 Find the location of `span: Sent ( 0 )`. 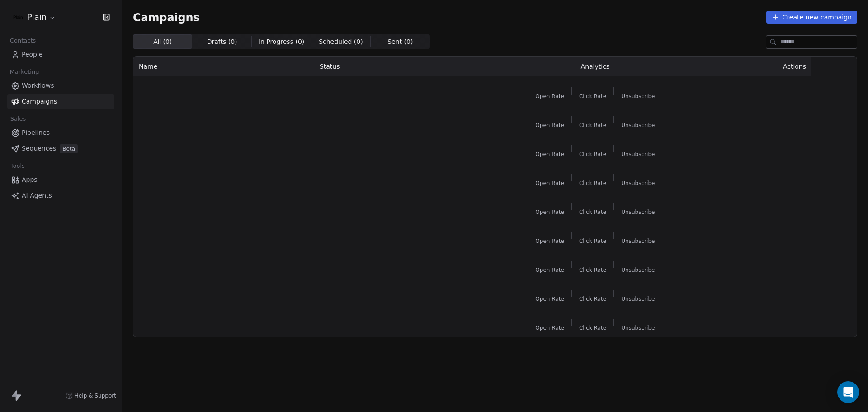

span: Sent ( 0 ) is located at coordinates (401, 42).